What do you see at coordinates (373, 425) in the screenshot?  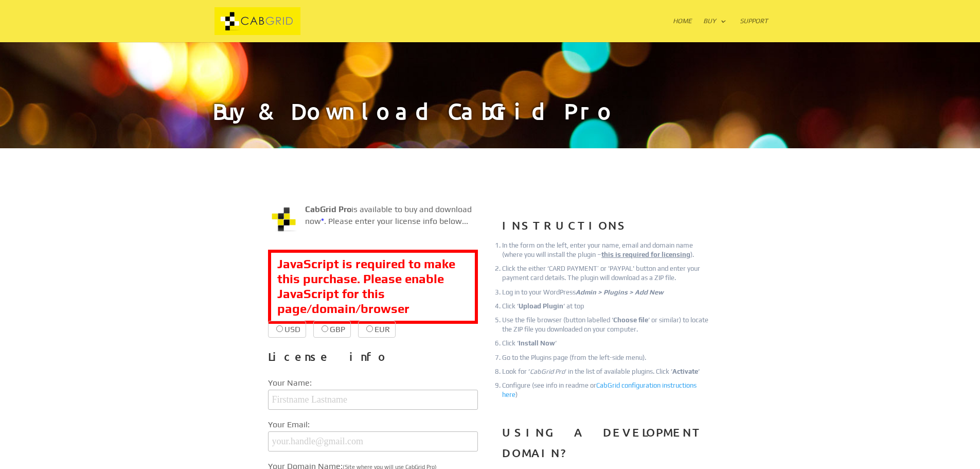 I see `label: Your Email:` at bounding box center [373, 425].